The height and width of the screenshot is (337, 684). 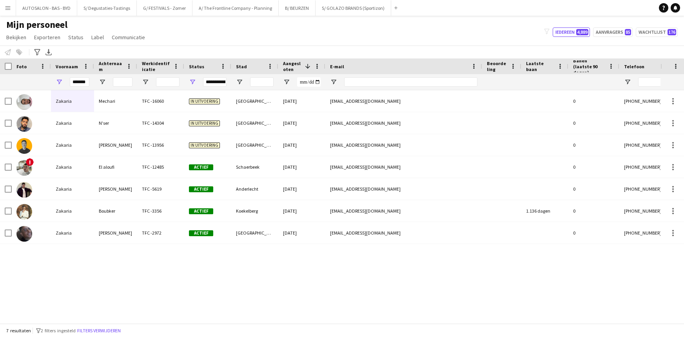 What do you see at coordinates (76, 37) in the screenshot?
I see `a: Status` at bounding box center [76, 37].